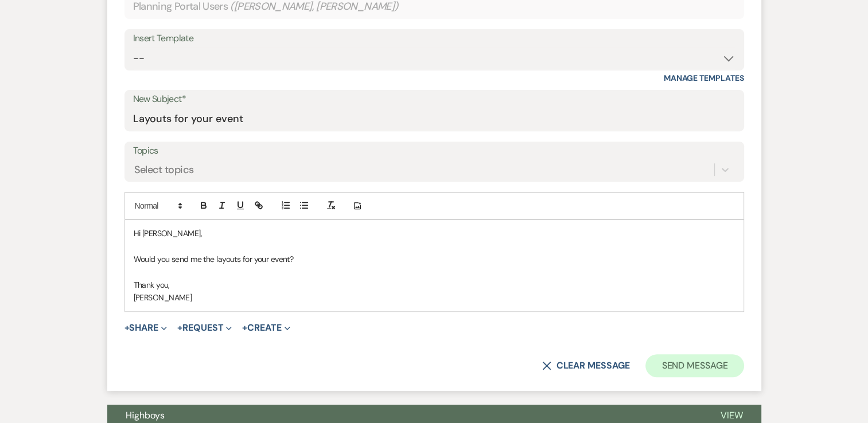 Image resolution: width=868 pixels, height=423 pixels. What do you see at coordinates (164, 170) in the screenshot?
I see `div: Select topics` at bounding box center [164, 170].